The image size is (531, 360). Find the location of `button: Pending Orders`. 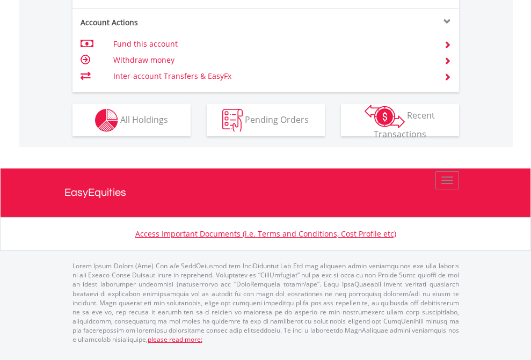

button: Pending Orders is located at coordinates (266, 120).